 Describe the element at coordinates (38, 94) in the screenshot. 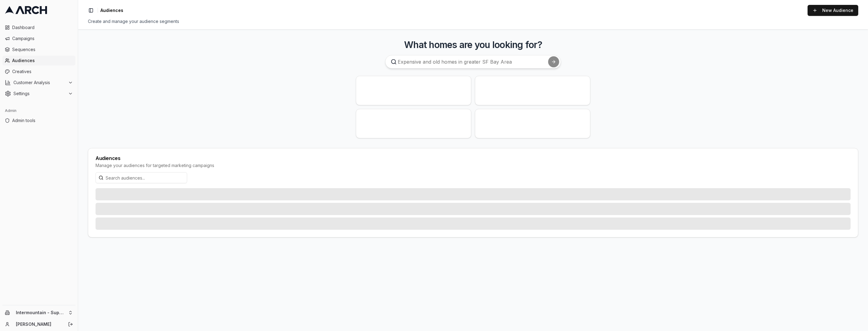

I see `button: Settings` at that location.